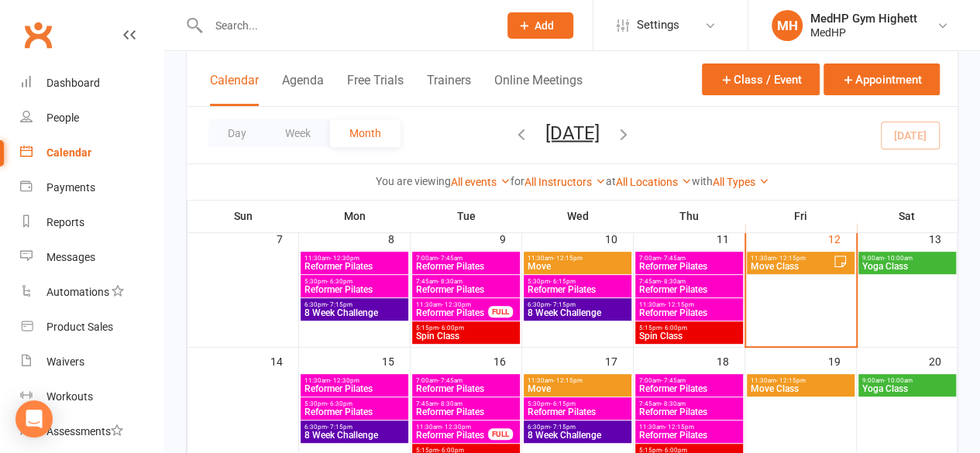  I want to click on th: Wed, so click(578, 216).